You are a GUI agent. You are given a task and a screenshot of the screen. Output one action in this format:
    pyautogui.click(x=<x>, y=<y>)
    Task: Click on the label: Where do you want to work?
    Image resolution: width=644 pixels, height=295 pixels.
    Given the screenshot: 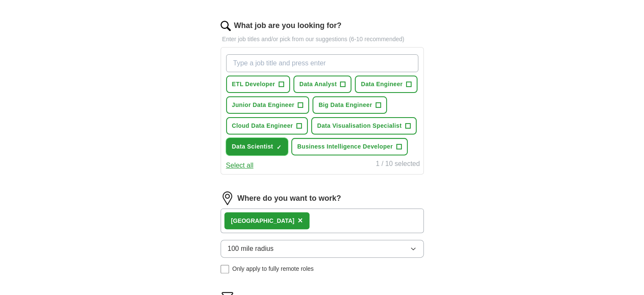 What is the action you would take?
    pyautogui.click(x=289, y=198)
    